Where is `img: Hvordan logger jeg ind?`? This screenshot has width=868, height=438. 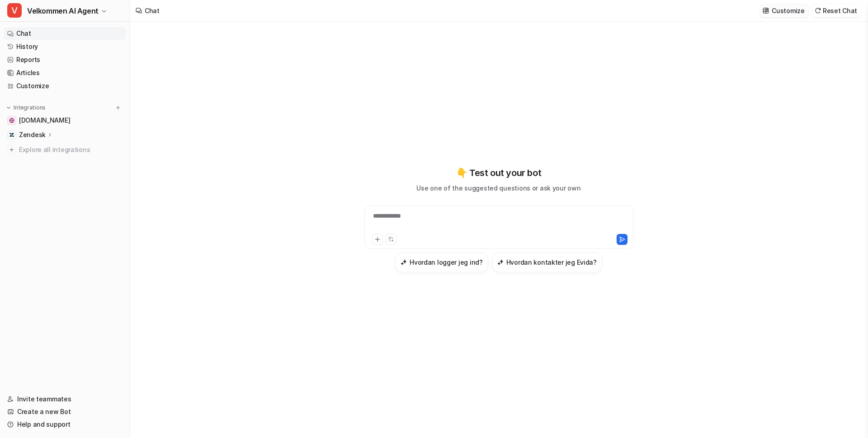
img: Hvordan logger jeg ind? is located at coordinates (403, 261).